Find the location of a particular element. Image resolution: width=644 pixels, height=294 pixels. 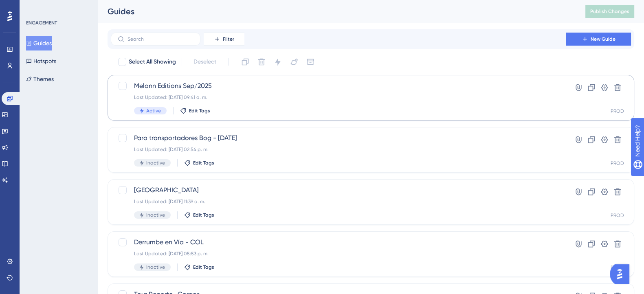

span: Melonn Editions Sep/2025 is located at coordinates (338, 86).